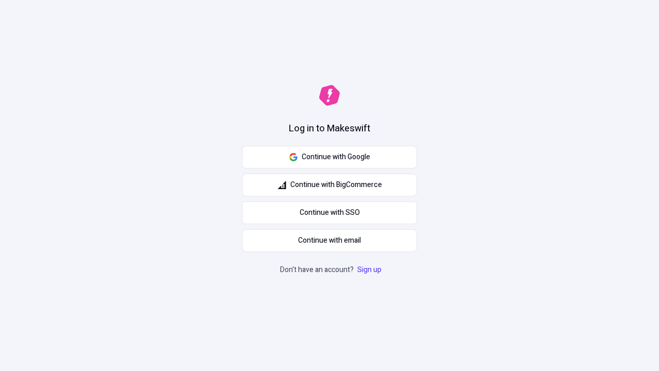 The image size is (659, 371). Describe the element at coordinates (329, 157) in the screenshot. I see `button: Continue with Google` at that location.